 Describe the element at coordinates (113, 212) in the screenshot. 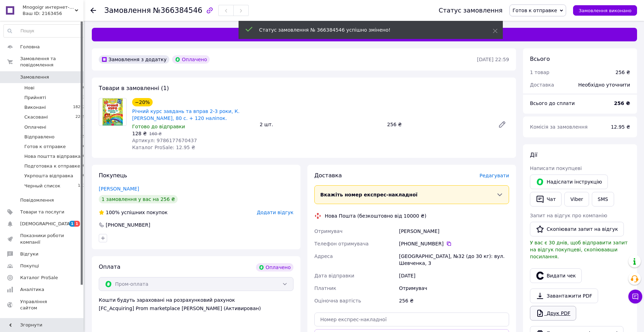

I see `span: 100%` at that location.